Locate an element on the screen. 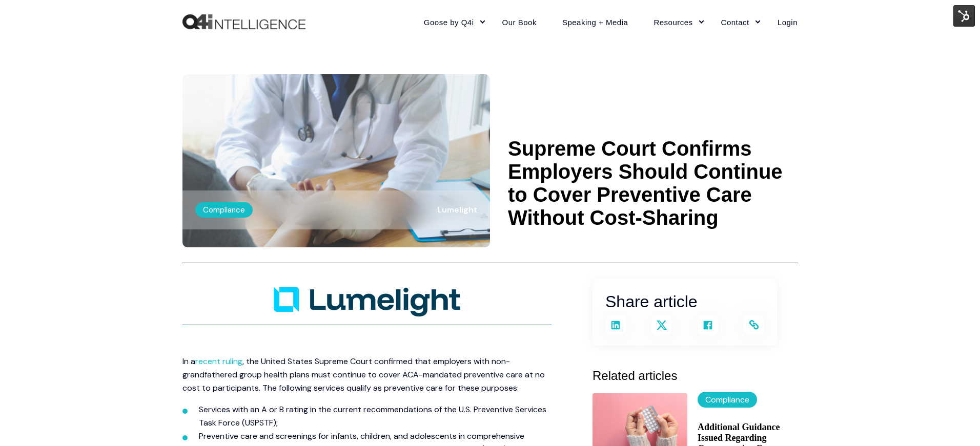 The image size is (980, 446). img: HubSpot Tools Menu Toggle is located at coordinates (964, 16).